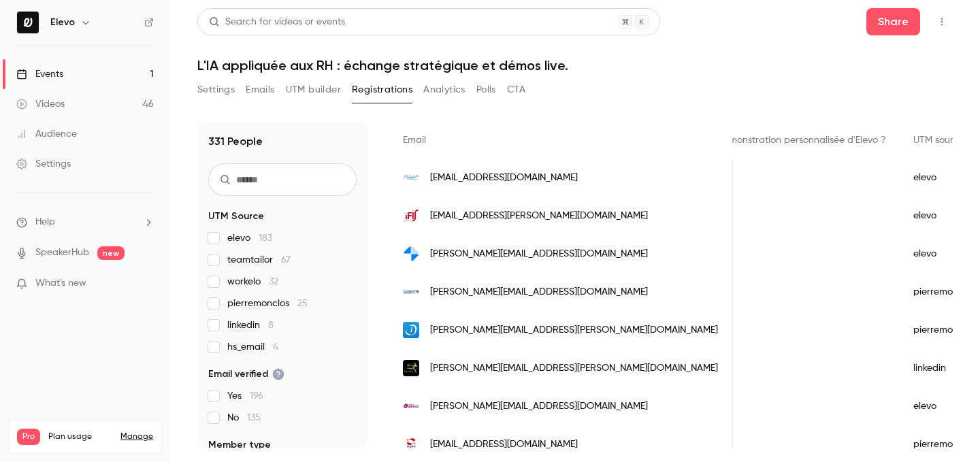 The height and width of the screenshot is (462, 980). I want to click on img: aesio.fr, so click(411, 406).